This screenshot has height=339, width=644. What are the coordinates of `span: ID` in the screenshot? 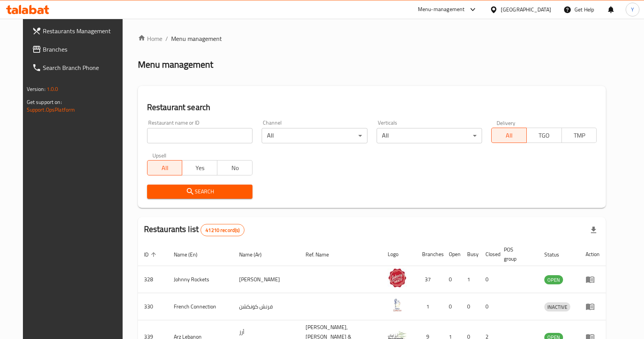 It's located at (151, 255).